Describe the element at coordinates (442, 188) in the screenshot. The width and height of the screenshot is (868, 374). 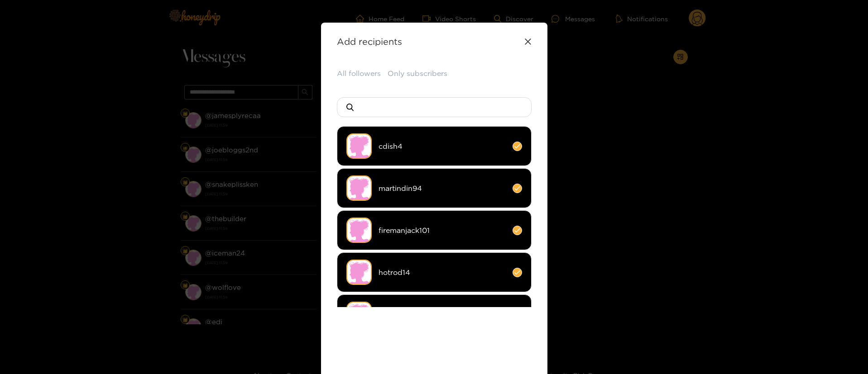
I see `span: martindin94` at that location.